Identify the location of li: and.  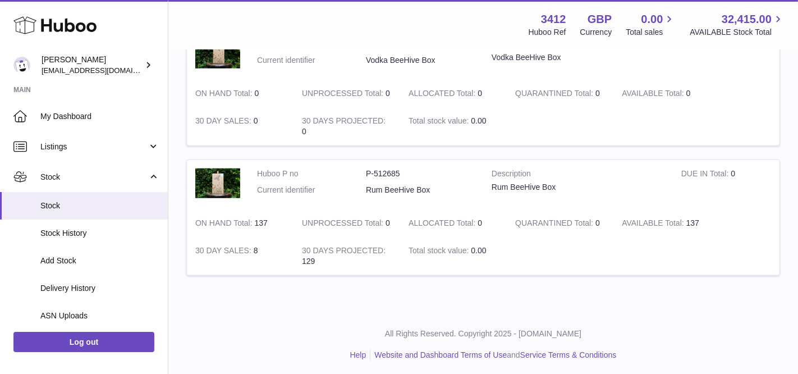
(494, 355).